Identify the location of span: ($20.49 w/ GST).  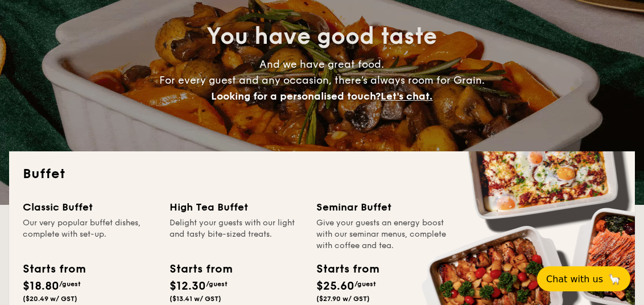
(50, 298).